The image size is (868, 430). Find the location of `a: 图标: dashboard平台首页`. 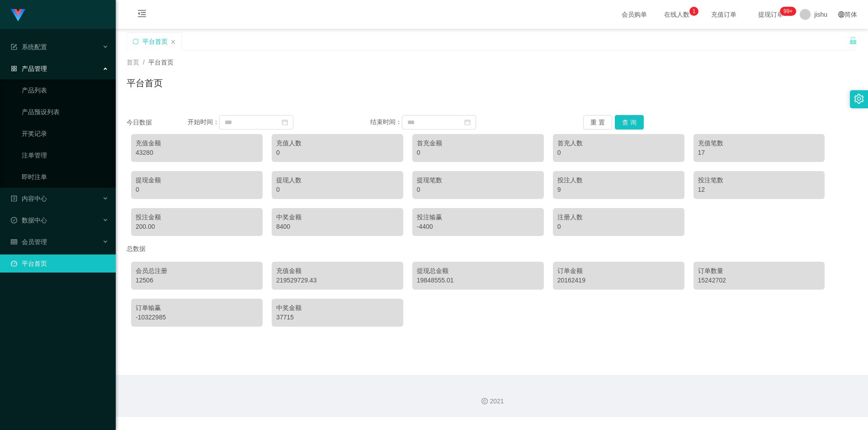

a: 图标: dashboard平台首页 is located at coordinates (59, 264).